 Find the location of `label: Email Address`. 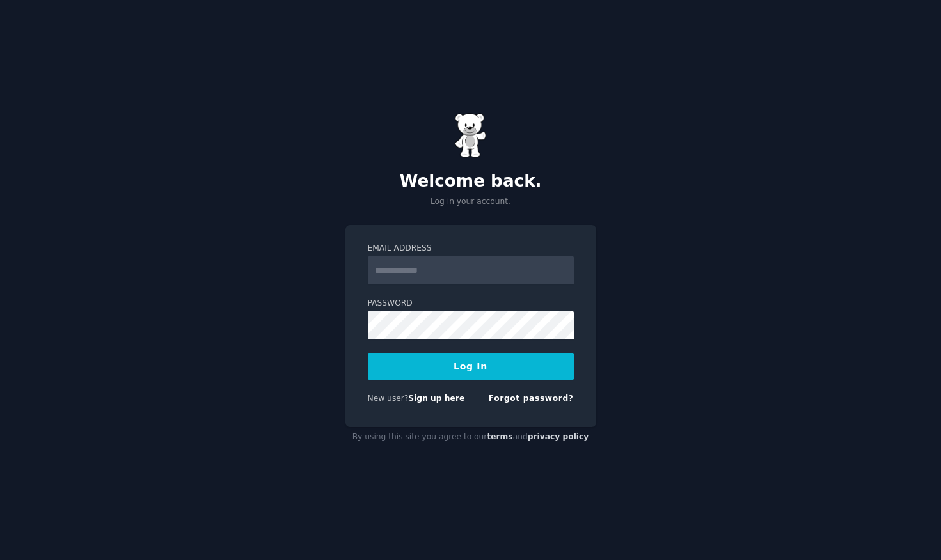

label: Email Address is located at coordinates (470, 249).